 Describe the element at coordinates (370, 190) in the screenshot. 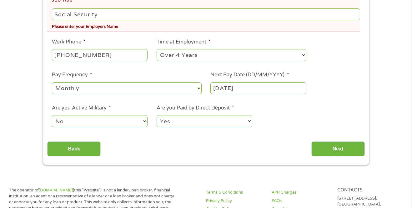

I see `h4: Contacts` at that location.